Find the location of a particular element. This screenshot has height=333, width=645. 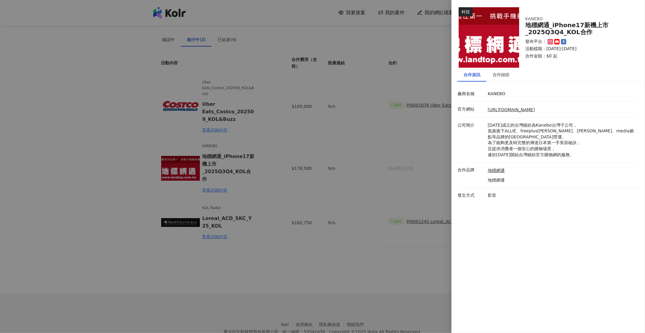

img: 地標網通 is located at coordinates (489, 37).